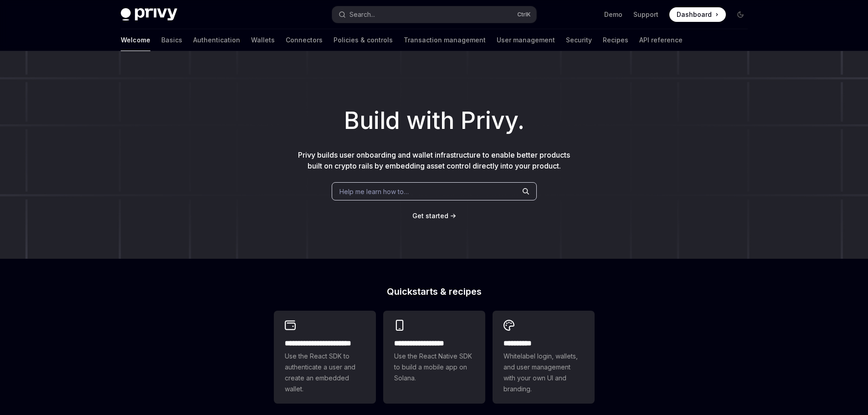 This screenshot has height=415, width=868. I want to click on a: Wallets, so click(263, 40).